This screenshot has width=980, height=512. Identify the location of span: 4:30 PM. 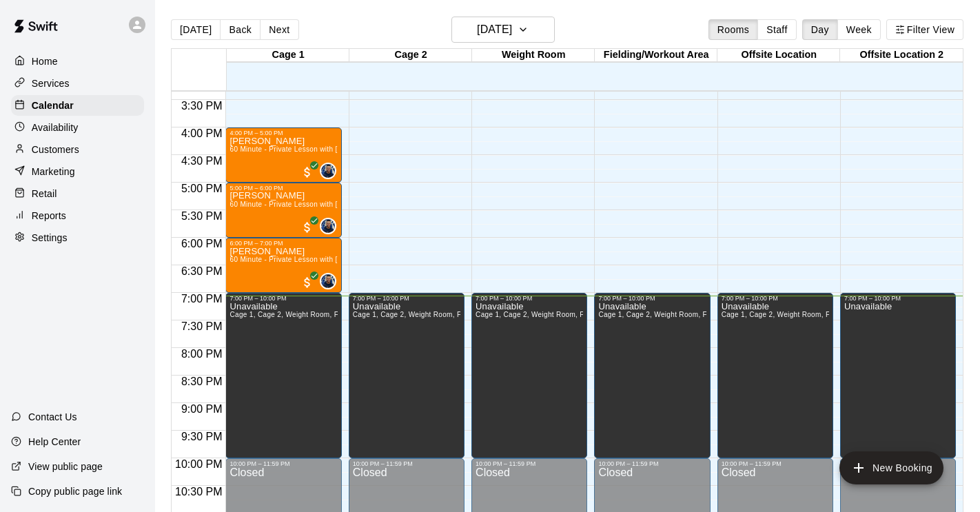
(202, 161).